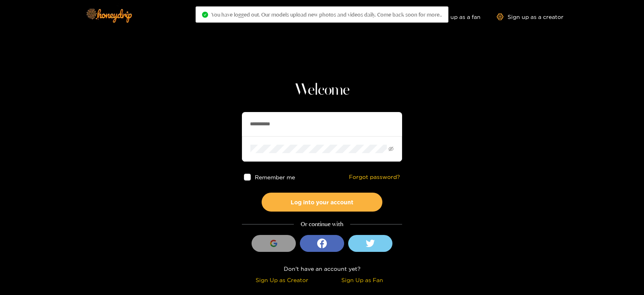 This screenshot has width=644, height=295. What do you see at coordinates (453, 17) in the screenshot?
I see `a: Sign up as a fan` at bounding box center [453, 17].